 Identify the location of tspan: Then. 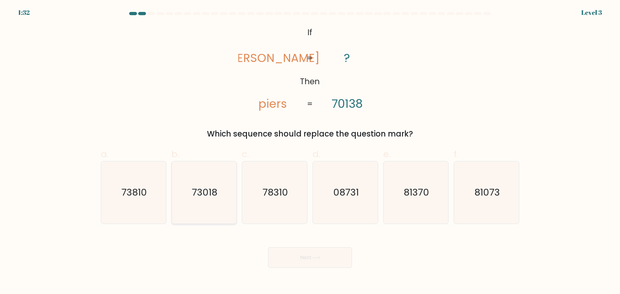
(310, 82).